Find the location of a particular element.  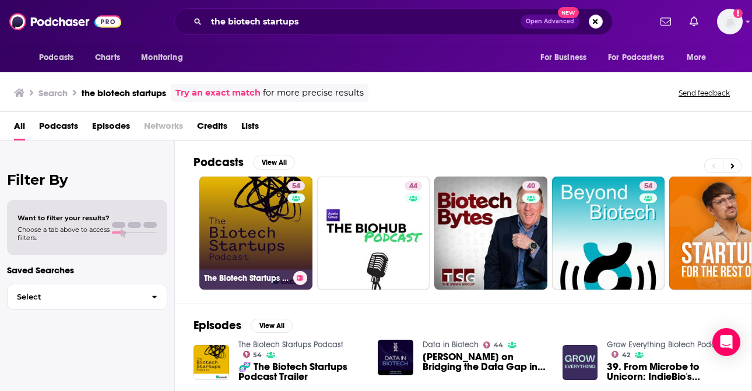

img: 🧬 The Biotech Startups Podcast Trailer is located at coordinates (211, 363).